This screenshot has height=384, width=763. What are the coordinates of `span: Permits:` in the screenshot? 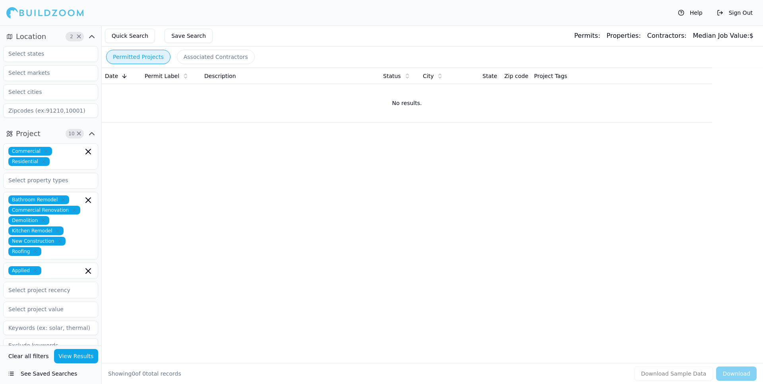 It's located at (587, 35).